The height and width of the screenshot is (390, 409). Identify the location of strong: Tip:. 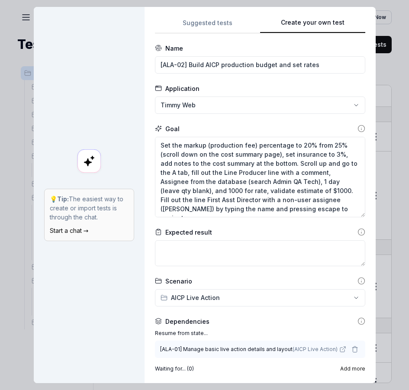
(63, 199).